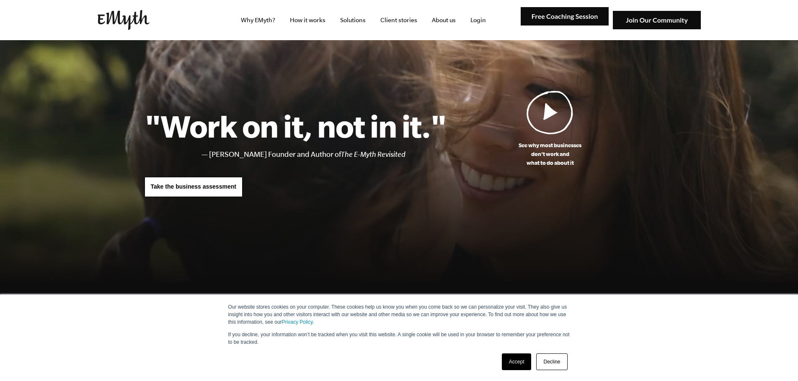 The width and height of the screenshot is (798, 381). Describe the element at coordinates (399, 339) in the screenshot. I see `p: If you decline, your information won’t be tracked when you visit this website. A single cookie wi...` at that location.